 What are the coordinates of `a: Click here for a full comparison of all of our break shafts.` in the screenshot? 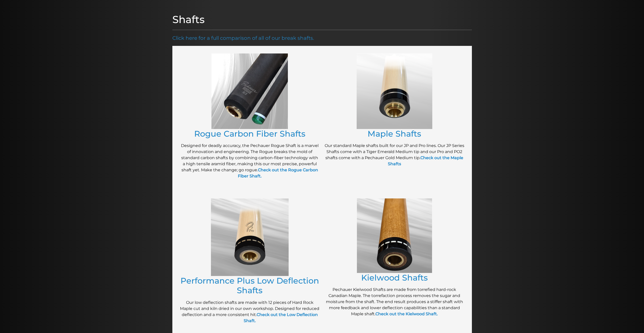 It's located at (243, 38).